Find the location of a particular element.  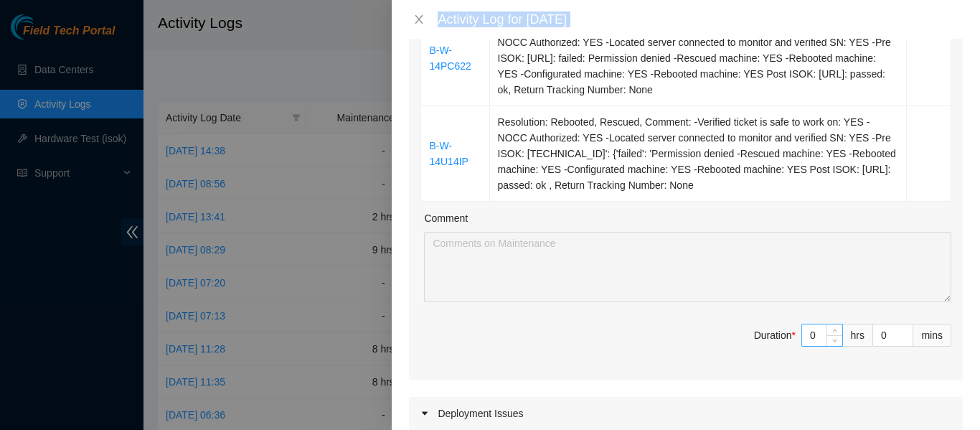

div: mins is located at coordinates (932, 335).